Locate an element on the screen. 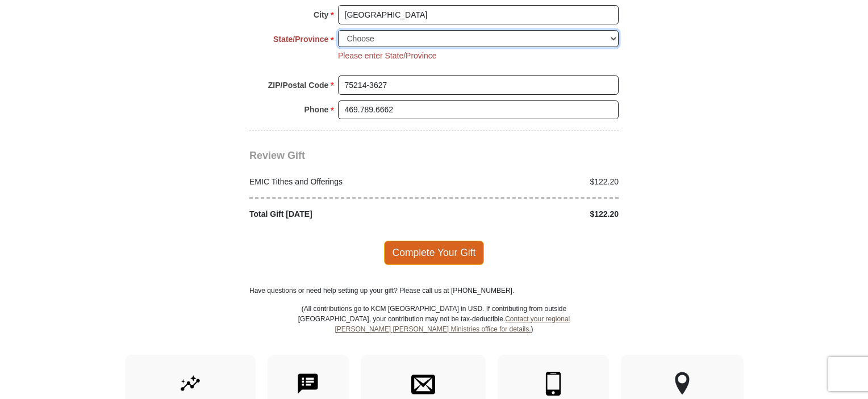 The width and height of the screenshot is (868, 399). img: mobile.svg is located at coordinates (553, 384).